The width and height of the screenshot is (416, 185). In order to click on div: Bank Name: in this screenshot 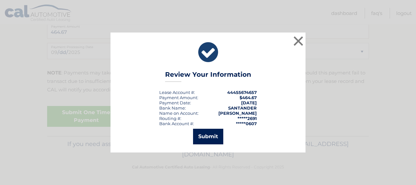, I will do `click(173, 108)`.